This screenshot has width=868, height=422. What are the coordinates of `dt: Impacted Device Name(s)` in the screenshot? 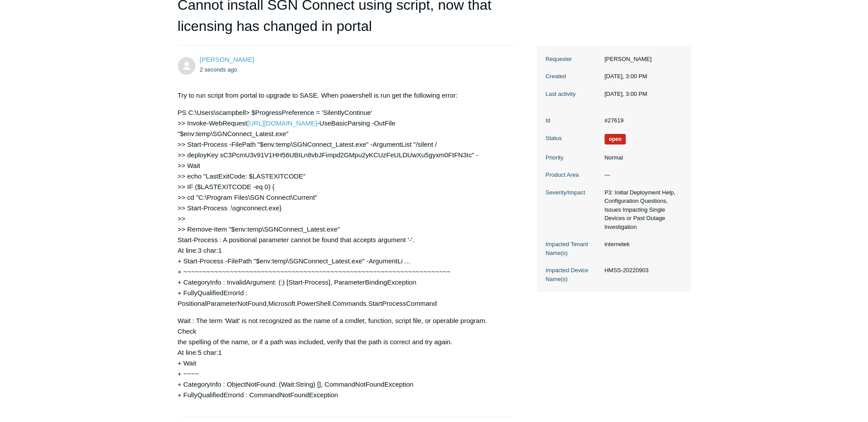 It's located at (573, 274).